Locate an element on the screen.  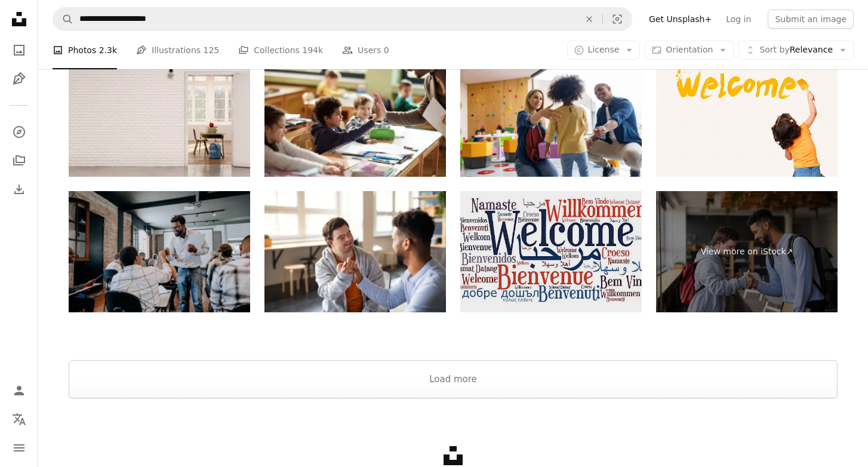
button: Orientation is located at coordinates (689, 50).